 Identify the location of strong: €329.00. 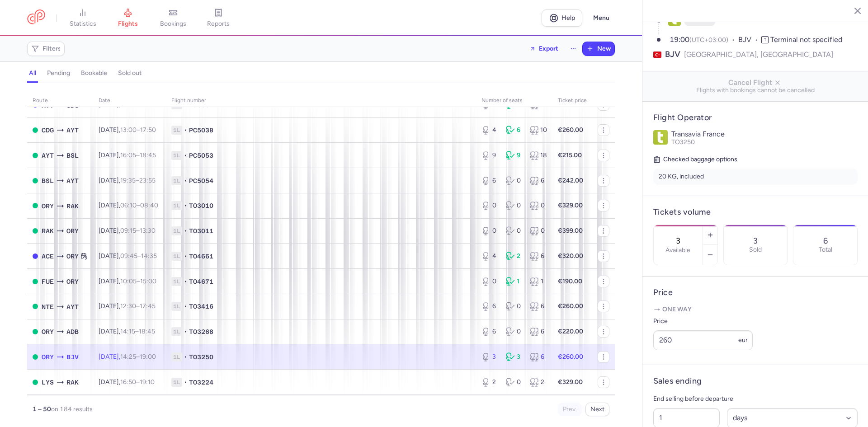
(570, 205).